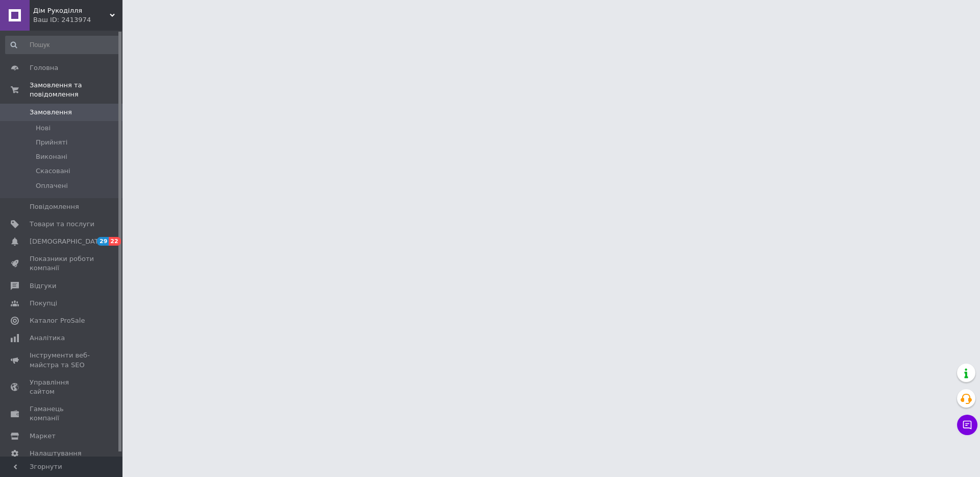  What do you see at coordinates (44, 68) in the screenshot?
I see `span: Головна` at bounding box center [44, 68].